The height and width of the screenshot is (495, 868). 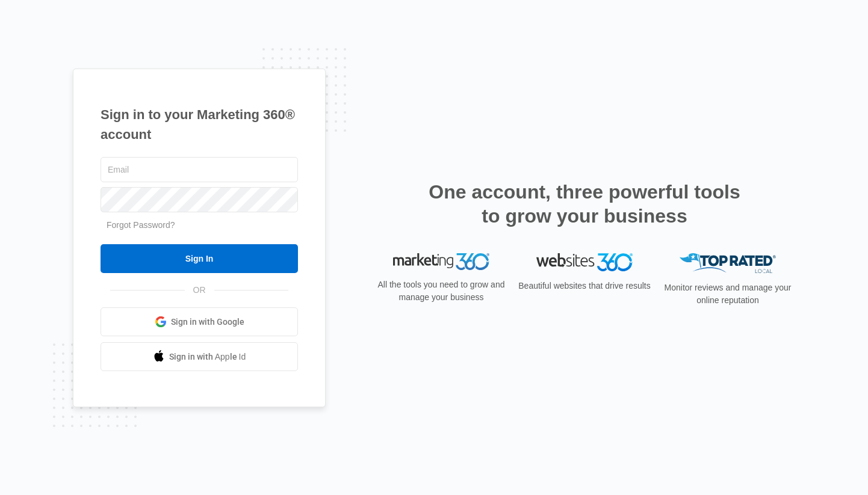 I want to click on input: Sign In, so click(x=199, y=259).